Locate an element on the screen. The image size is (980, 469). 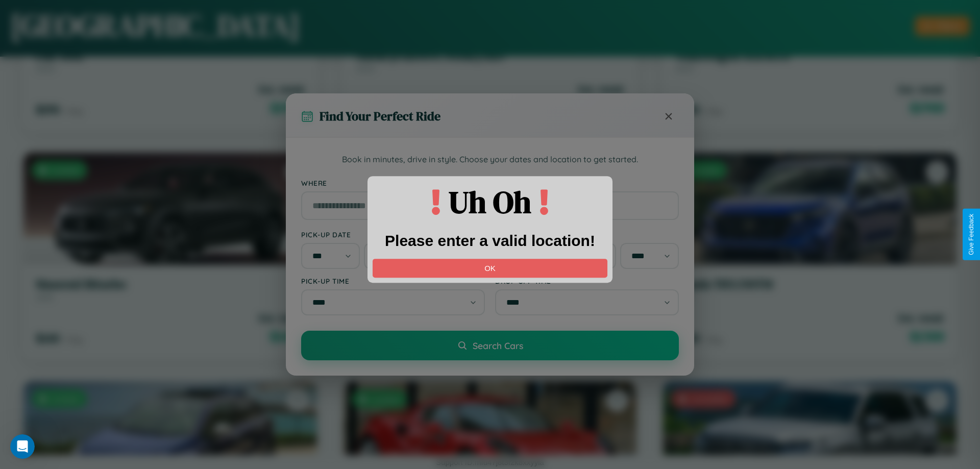
label: Where is located at coordinates (490, 183).